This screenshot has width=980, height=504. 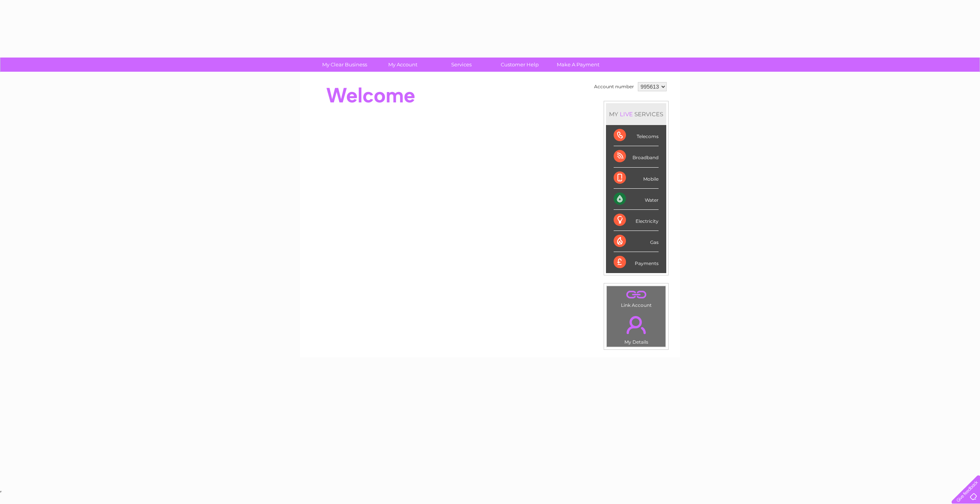 What do you see at coordinates (578, 64) in the screenshot?
I see `a: Make A Payment` at bounding box center [578, 64].